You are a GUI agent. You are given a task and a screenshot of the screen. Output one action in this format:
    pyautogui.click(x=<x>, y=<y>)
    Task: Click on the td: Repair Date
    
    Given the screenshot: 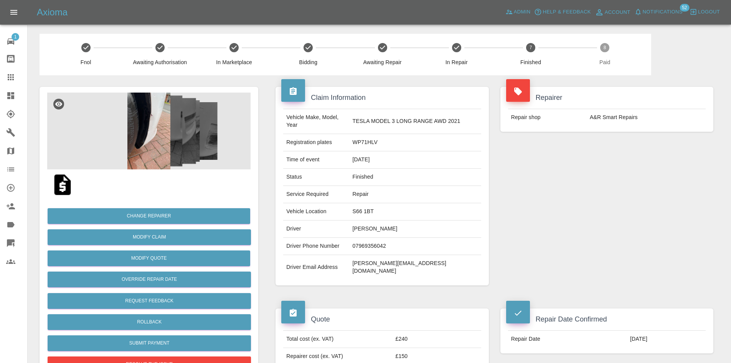 What is the action you would take?
    pyautogui.click(x=568, y=339)
    